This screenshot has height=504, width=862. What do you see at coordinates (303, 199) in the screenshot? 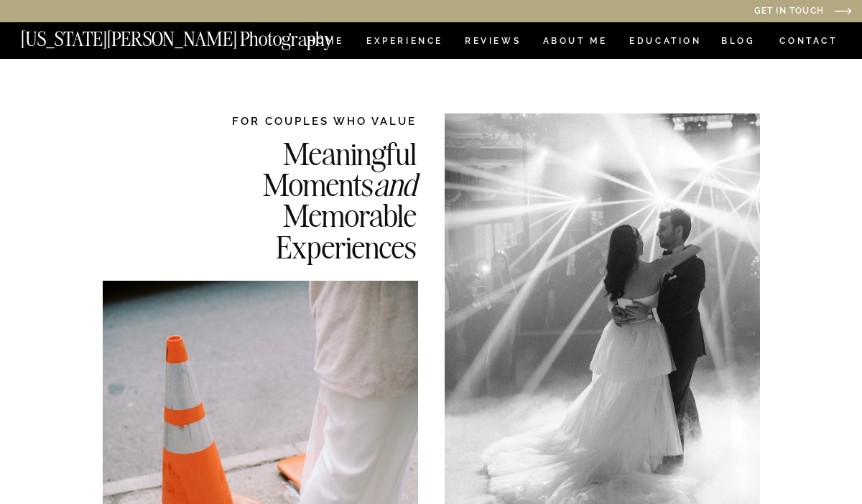
I see `h2: Meaningful Moments Memorable Experiences` at bounding box center [303, 199].